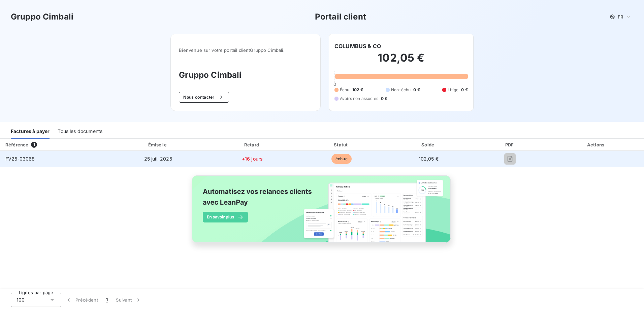 The width and height of the screenshot is (644, 311). What do you see at coordinates (81, 300) in the screenshot?
I see `button: Précédent` at bounding box center [81, 300].